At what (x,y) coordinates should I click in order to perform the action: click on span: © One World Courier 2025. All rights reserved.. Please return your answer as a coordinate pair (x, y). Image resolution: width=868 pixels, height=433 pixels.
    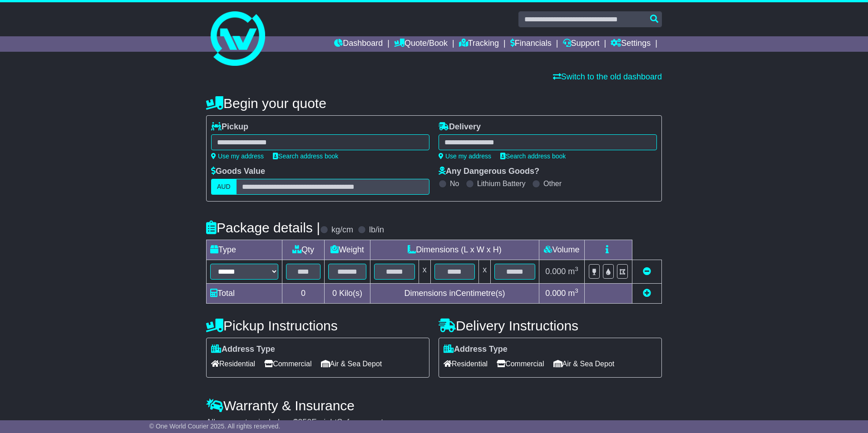
    Looking at the image, I should click on (215, 427).